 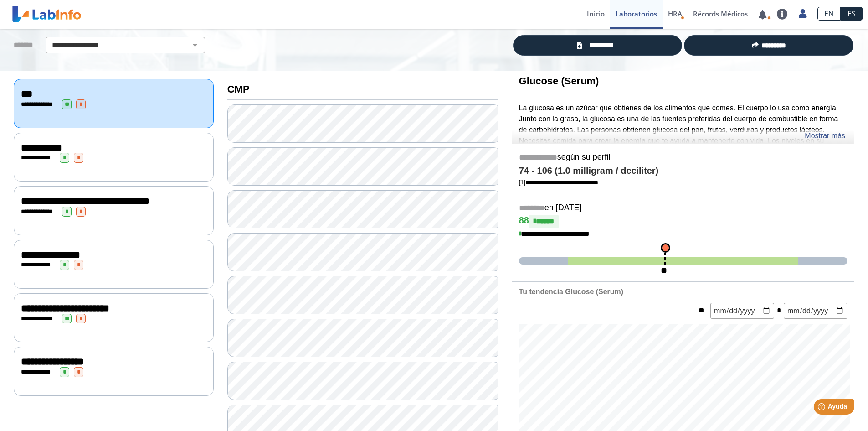 What do you see at coordinates (683, 222) in the screenshot?
I see `h4: 88` at bounding box center [683, 222].